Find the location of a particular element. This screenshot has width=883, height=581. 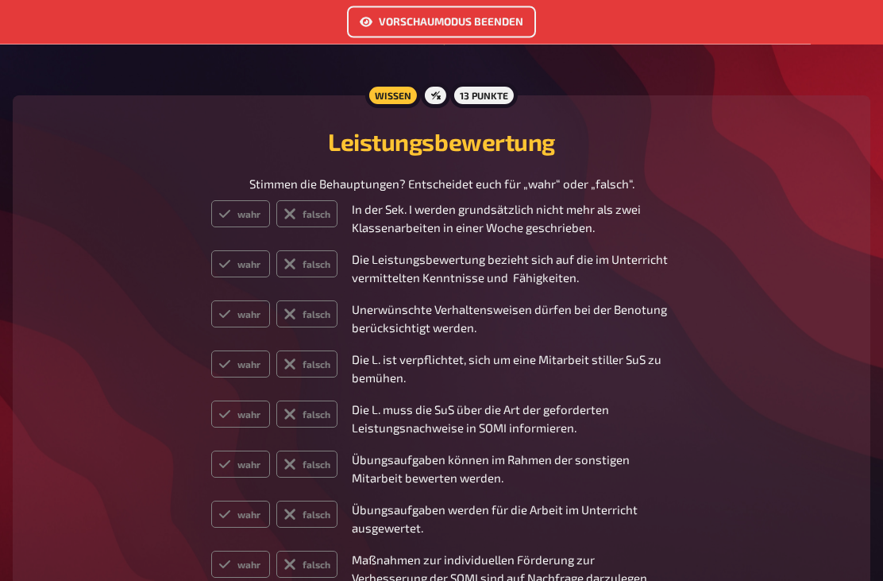

p: Die L. ist verpflichtet, sich um eine Mitarbeit stiller SuS zu bemühen. is located at coordinates (512, 369).